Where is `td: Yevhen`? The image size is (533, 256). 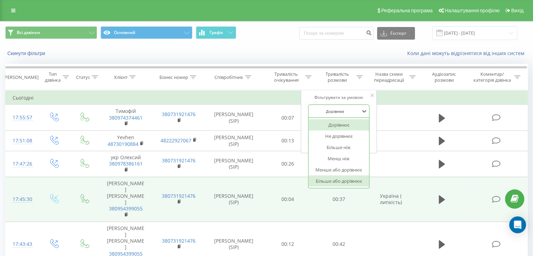 td: Yevhen is located at coordinates (126, 141).